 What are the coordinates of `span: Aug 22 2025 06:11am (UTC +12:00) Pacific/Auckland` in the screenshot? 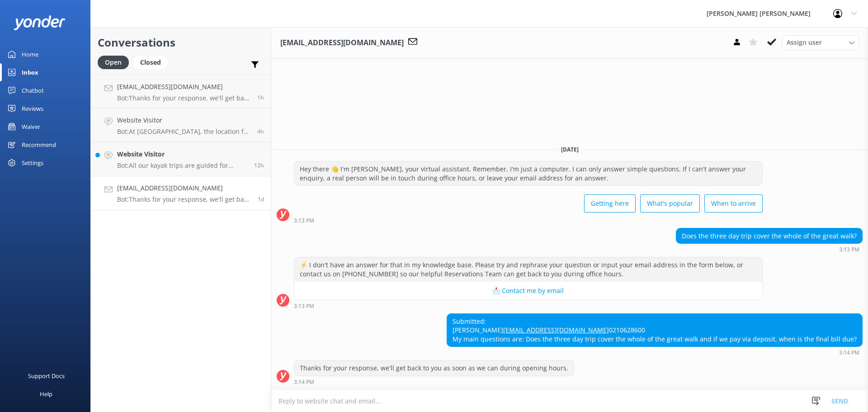 It's located at (261, 131).